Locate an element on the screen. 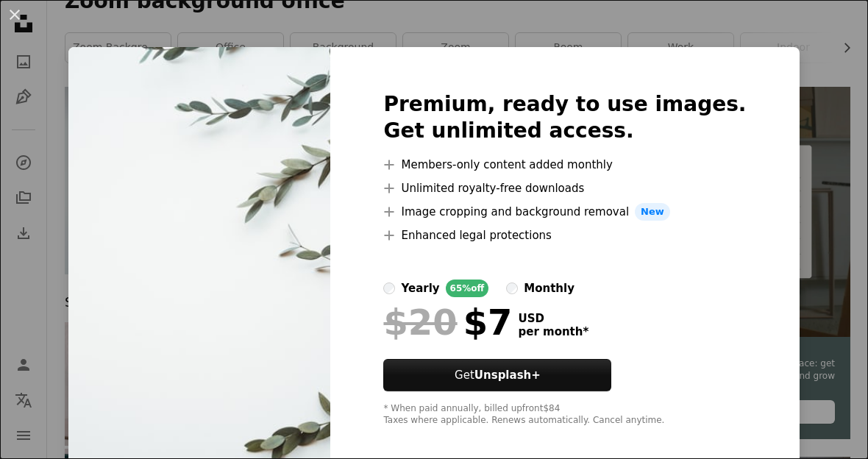 The width and height of the screenshot is (868, 459). div: 65% off is located at coordinates (467, 288).